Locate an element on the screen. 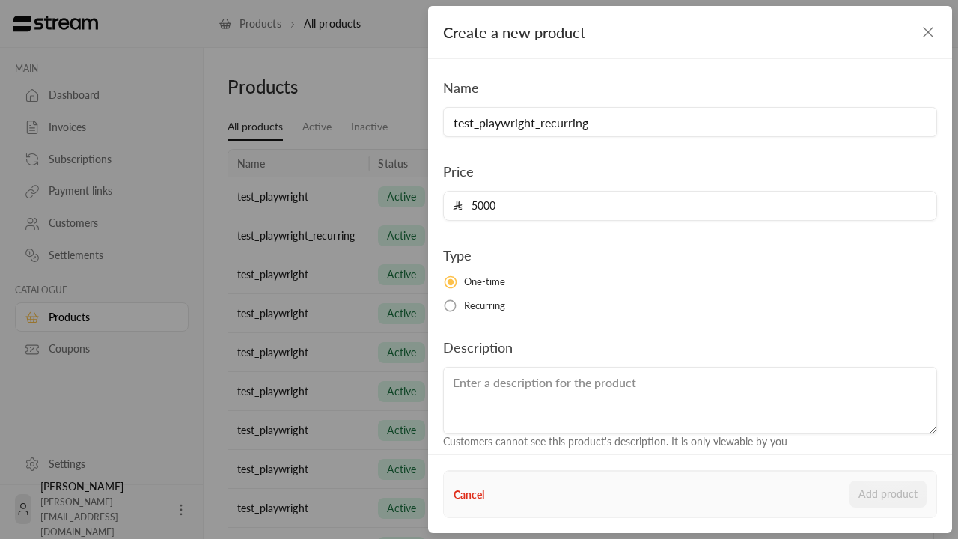 The height and width of the screenshot is (539, 958). span: Recurring is located at coordinates (485, 306).